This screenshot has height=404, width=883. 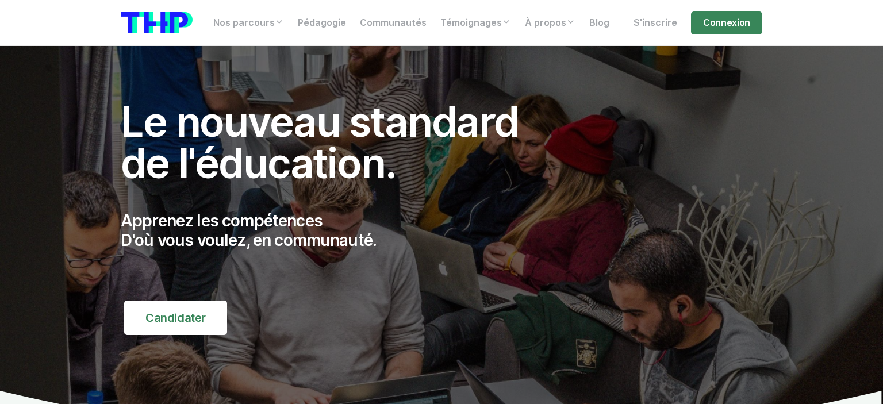 What do you see at coordinates (332, 231) in the screenshot?
I see `p: Apprenez les compétences D'où vous voulez, en communauté.` at bounding box center [332, 231].